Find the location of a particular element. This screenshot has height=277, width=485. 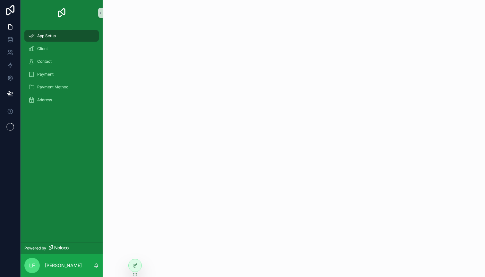

img: App logo is located at coordinates (62, 13).